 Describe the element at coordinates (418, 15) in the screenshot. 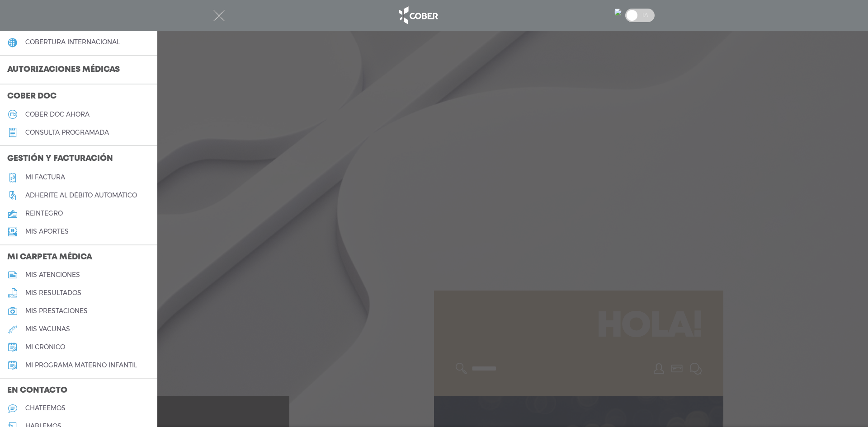

I see `img: logo_cober_home-white.png` at that location.